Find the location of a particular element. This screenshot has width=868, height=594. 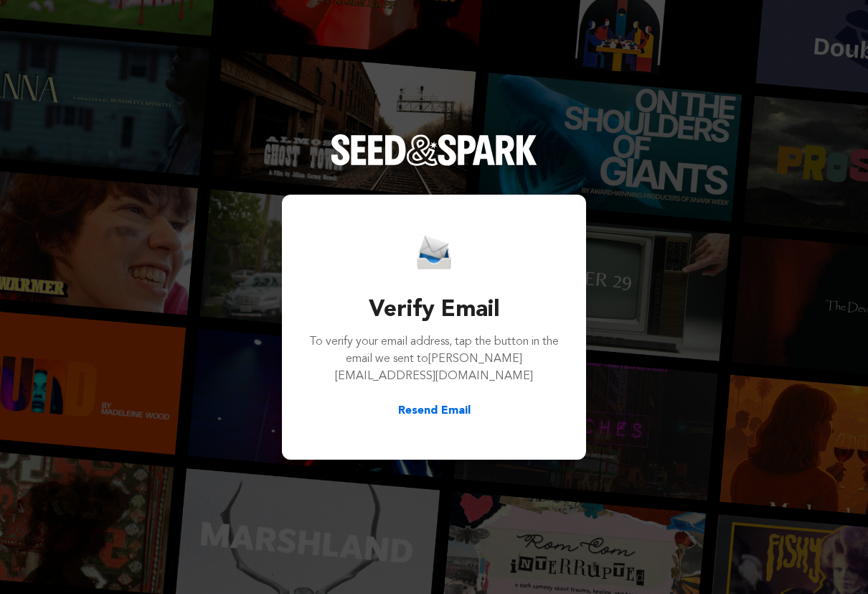

button: Resend Email is located at coordinates (434, 410).